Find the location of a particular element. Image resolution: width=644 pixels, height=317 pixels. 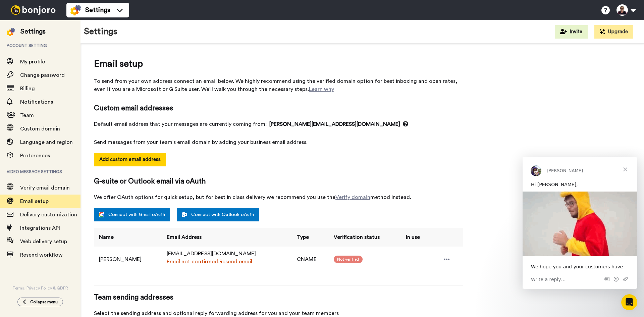

a: Connect with Gmail oAuth is located at coordinates (132, 215).